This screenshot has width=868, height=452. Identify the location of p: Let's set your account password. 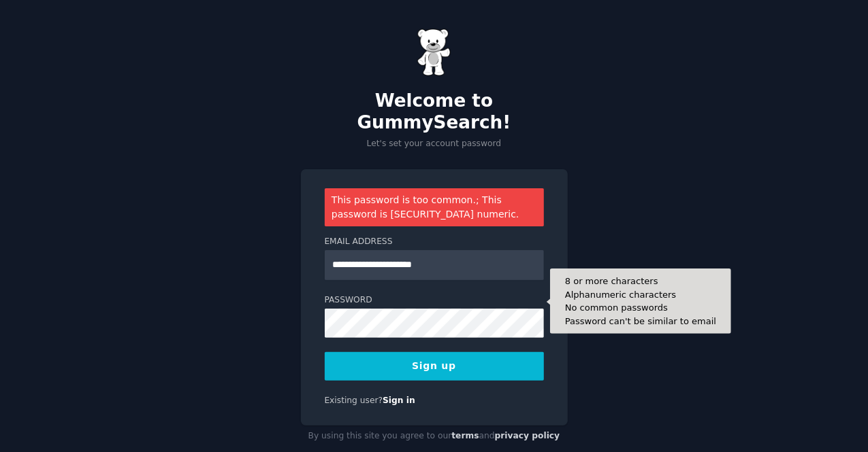
(434, 144).